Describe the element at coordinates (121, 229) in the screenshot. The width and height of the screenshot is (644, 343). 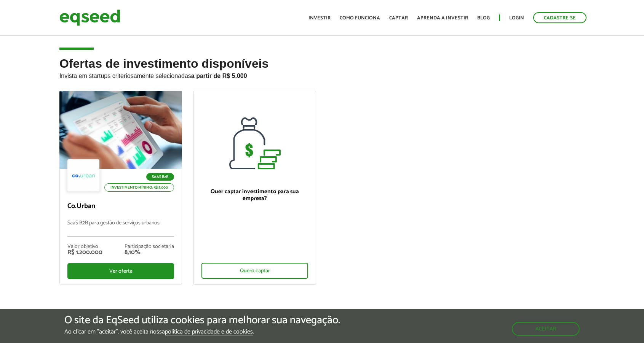
I see `p: SaaS B2B para gestão de serviços urbanos` at that location.